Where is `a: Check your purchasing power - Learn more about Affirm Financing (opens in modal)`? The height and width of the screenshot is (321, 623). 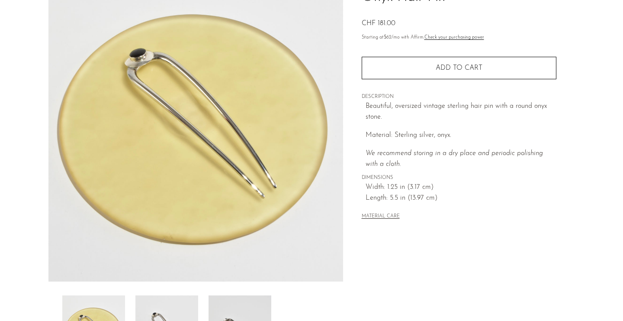 a: Check your purchasing power - Learn more about Affirm Financing (opens in modal) is located at coordinates (454, 37).